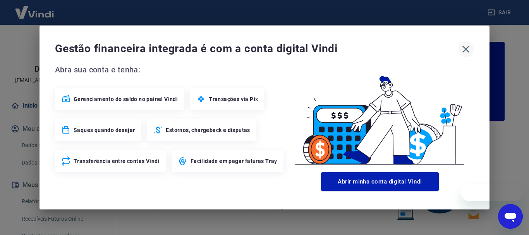 The image size is (529, 235). I want to click on span: Abra sua conta e tenha:, so click(170, 70).